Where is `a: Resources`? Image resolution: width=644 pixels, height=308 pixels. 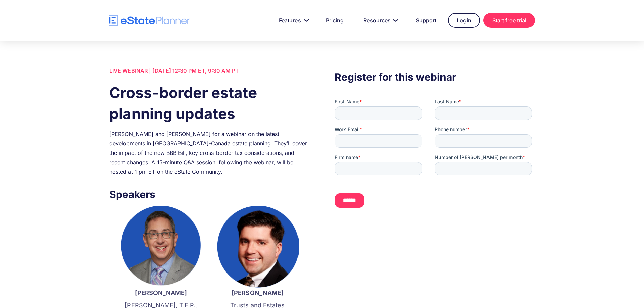 a: Resources is located at coordinates (380, 21).